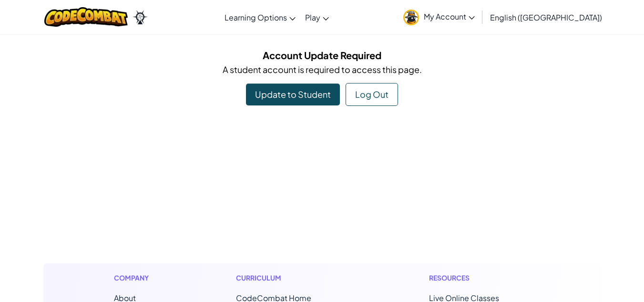 The width and height of the screenshot is (644, 302). I want to click on h1: Company, so click(136, 278).